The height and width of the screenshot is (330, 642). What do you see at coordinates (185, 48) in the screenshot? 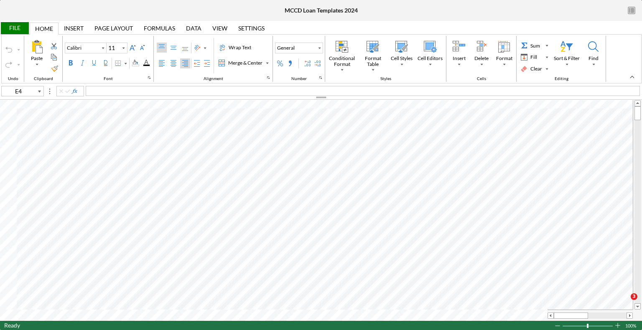
I see `label: Bottom Align` at bounding box center [185, 48].